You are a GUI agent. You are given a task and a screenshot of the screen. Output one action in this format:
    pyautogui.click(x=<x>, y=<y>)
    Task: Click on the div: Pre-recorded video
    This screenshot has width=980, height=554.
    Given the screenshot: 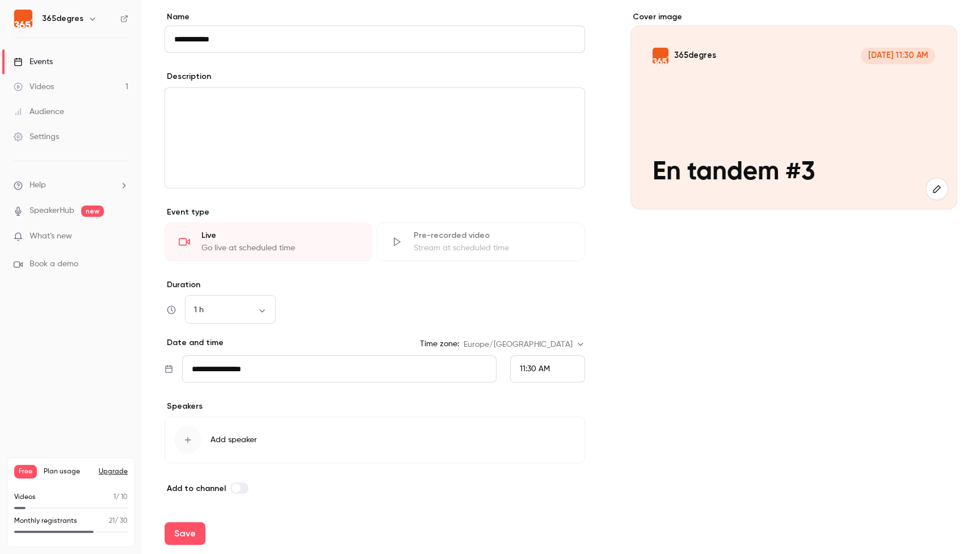 What is the action you would take?
    pyautogui.click(x=492, y=235)
    